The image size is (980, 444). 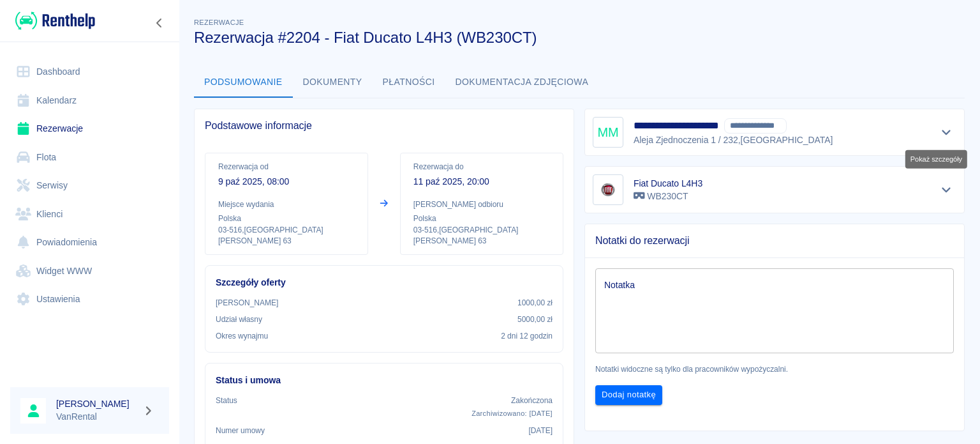 I want to click on div: MM, so click(x=608, y=132).